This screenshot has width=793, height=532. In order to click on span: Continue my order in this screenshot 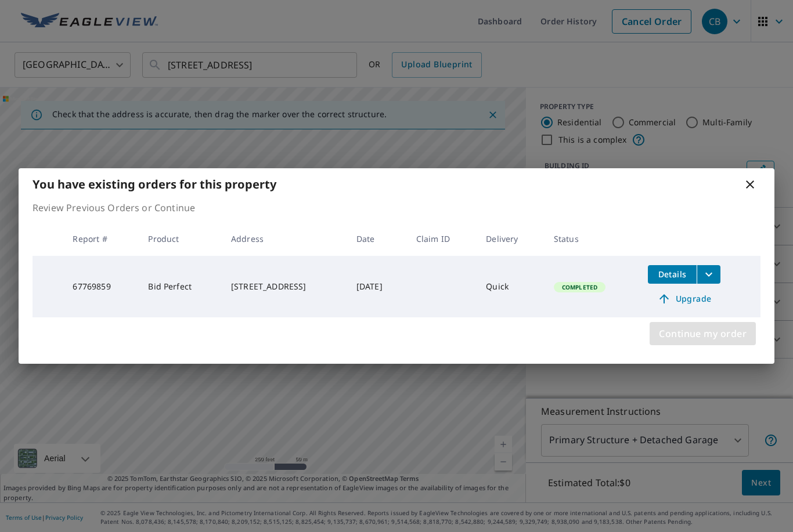, I will do `click(702, 334)`.